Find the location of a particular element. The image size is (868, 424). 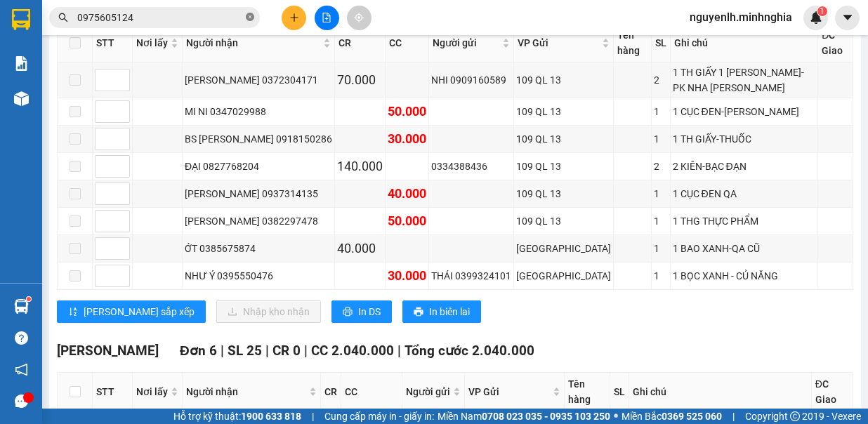

button: plus is located at coordinates (294, 17).